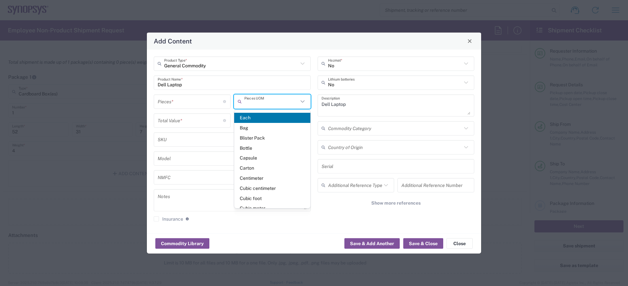 The image size is (628, 286). Describe the element at coordinates (272, 118) in the screenshot. I see `span: Each` at that location.